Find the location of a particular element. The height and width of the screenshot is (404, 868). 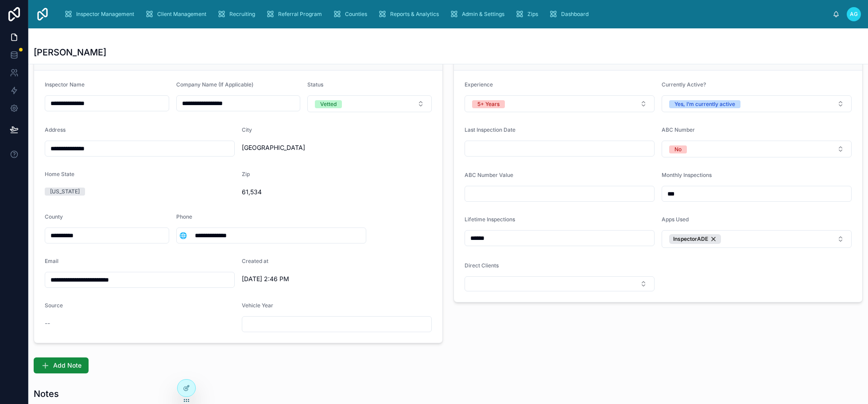

button: Add Note is located at coordinates (61, 365).